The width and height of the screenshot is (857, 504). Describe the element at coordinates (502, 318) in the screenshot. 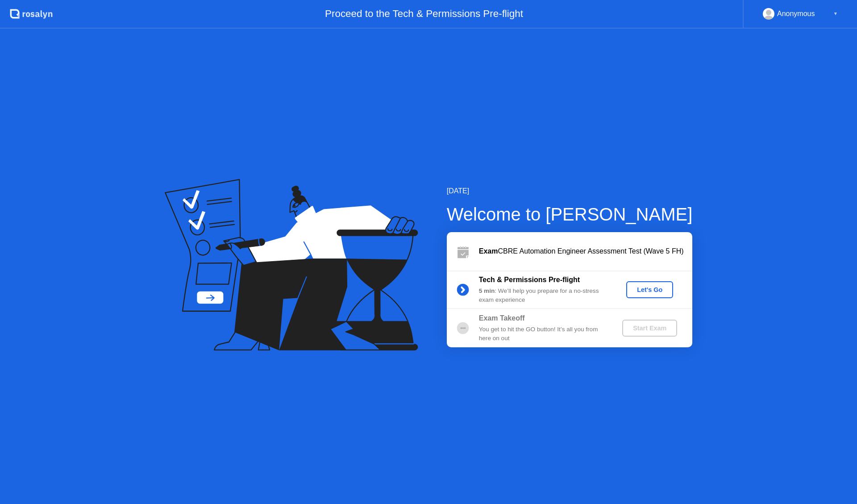

I see `b: Exam Takeoff` at that location.